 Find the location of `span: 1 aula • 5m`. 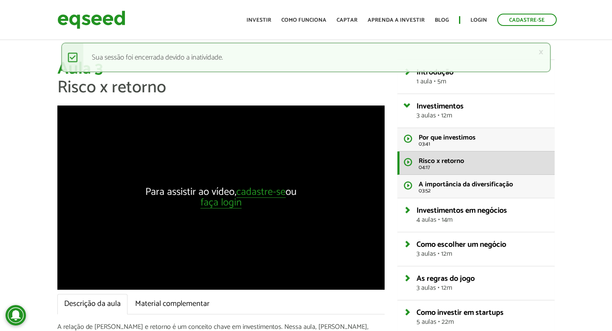

span: 1 aula • 5m is located at coordinates (482, 82).